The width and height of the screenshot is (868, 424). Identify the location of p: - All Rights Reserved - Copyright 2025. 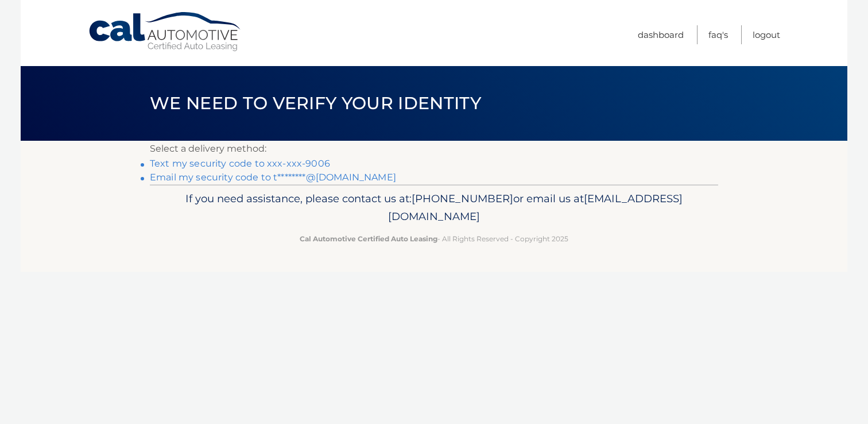
(434, 238).